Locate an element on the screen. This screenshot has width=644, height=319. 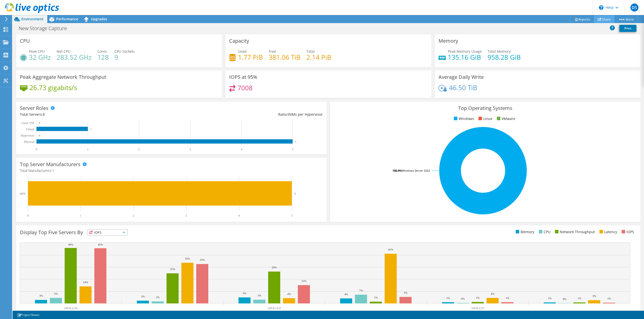
h3: CPU is located at coordinates (25, 41).